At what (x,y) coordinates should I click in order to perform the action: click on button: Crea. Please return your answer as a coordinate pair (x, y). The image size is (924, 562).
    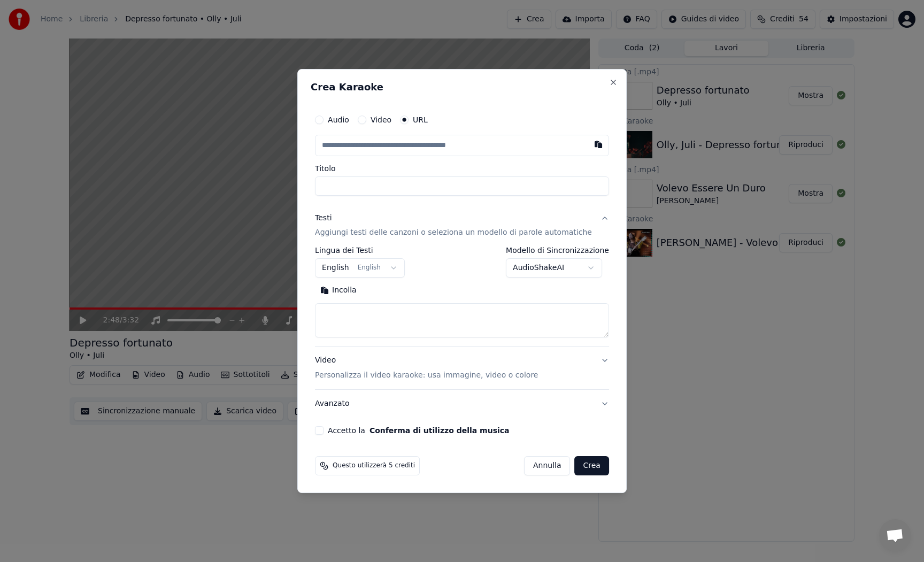
    Looking at the image, I should click on (593, 466).